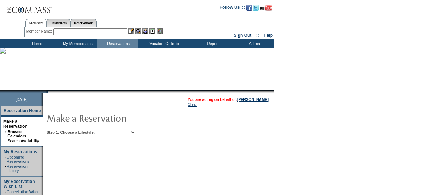  What do you see at coordinates (192, 104) in the screenshot?
I see `a: Clear` at bounding box center [192, 104].